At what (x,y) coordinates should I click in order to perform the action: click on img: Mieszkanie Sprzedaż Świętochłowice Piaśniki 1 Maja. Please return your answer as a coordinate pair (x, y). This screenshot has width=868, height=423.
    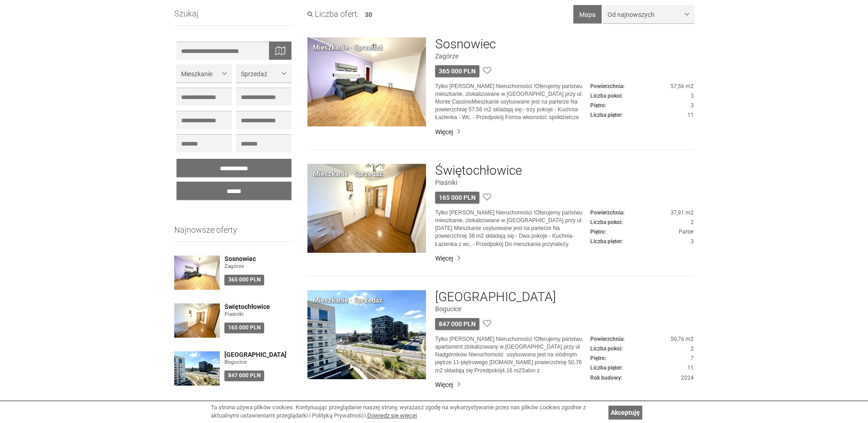
    Looking at the image, I should click on (367, 208).